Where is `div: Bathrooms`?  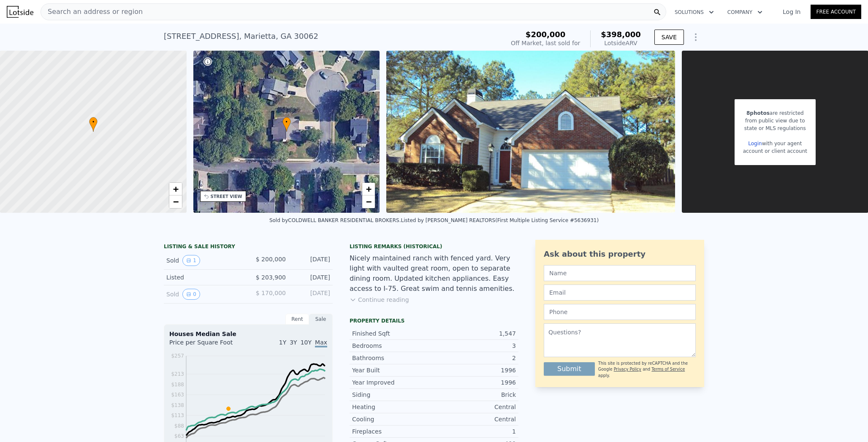 div: Bathrooms is located at coordinates (393, 359).